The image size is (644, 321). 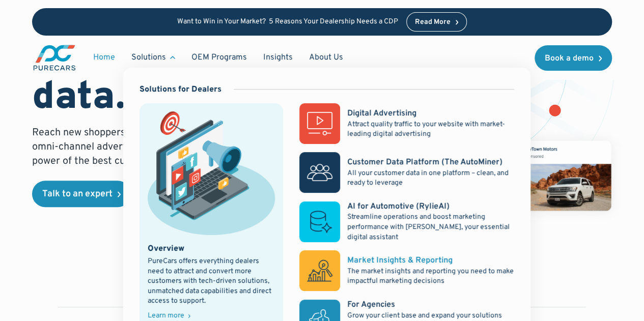 I want to click on div: Read More, so click(x=432, y=23).